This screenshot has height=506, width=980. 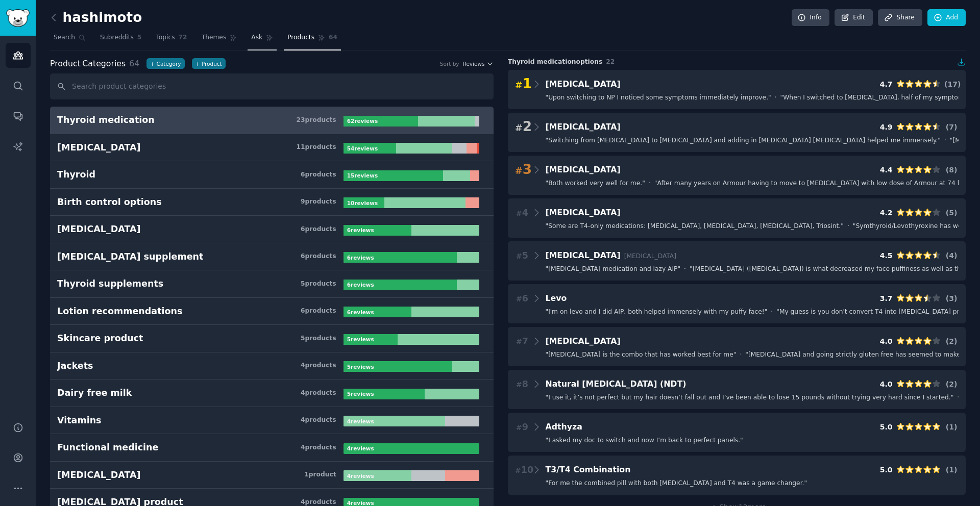 What do you see at coordinates (951, 470) in the screenshot?
I see `div: ( 1 )` at bounding box center [951, 470].